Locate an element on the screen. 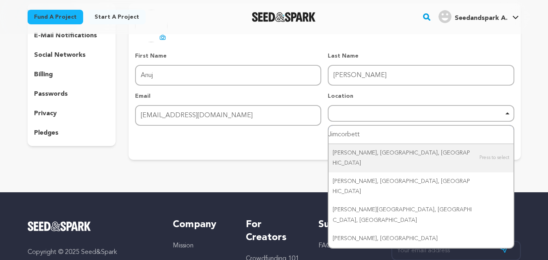 The height and width of the screenshot is (260, 548). input: Last Name is located at coordinates (420, 75).